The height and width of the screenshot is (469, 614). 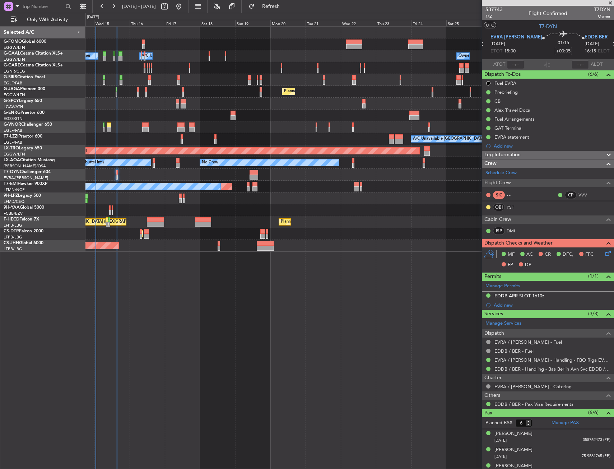 What do you see at coordinates (496, 51) in the screenshot?
I see `span: ETOT` at bounding box center [496, 51].